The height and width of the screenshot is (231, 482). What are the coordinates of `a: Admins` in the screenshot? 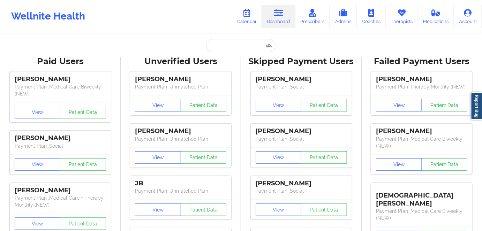 It's located at (343, 16).